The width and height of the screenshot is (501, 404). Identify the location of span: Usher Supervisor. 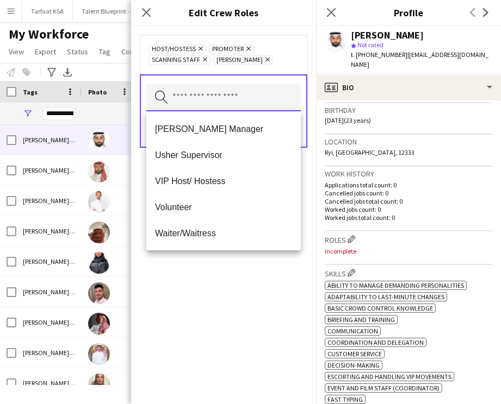
(223, 155).